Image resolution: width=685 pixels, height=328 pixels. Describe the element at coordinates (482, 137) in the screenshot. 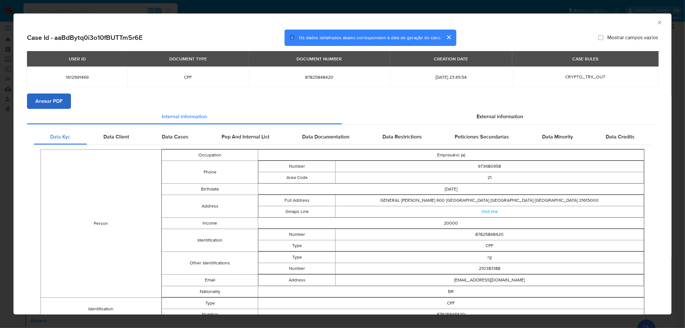

I see `span: Peticiones Secundarias` at that location.